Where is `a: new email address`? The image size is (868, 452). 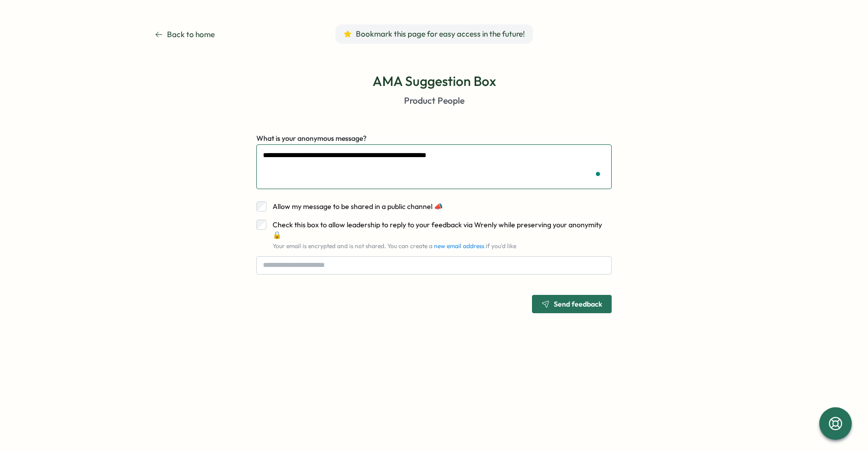
a: new email address is located at coordinates (459, 246).